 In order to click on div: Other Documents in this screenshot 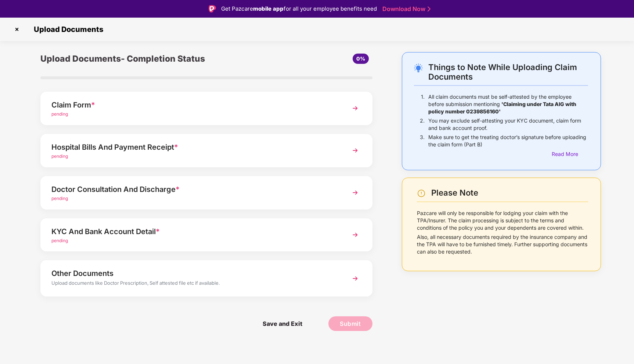, I will do `click(193, 274)`.